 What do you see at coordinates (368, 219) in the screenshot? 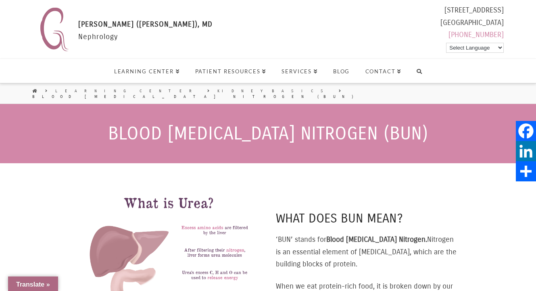
I see `h4: What does BUN mean?` at bounding box center [368, 219].